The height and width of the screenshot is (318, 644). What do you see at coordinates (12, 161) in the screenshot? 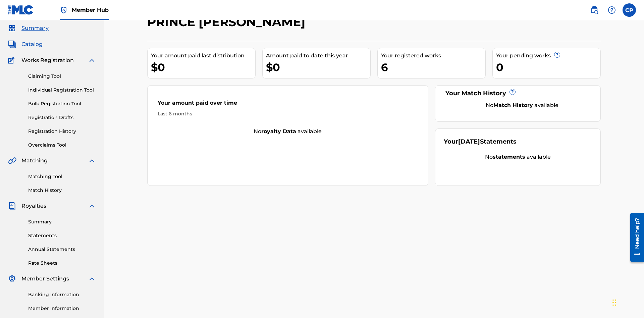
I see `img: Matching` at bounding box center [12, 161].